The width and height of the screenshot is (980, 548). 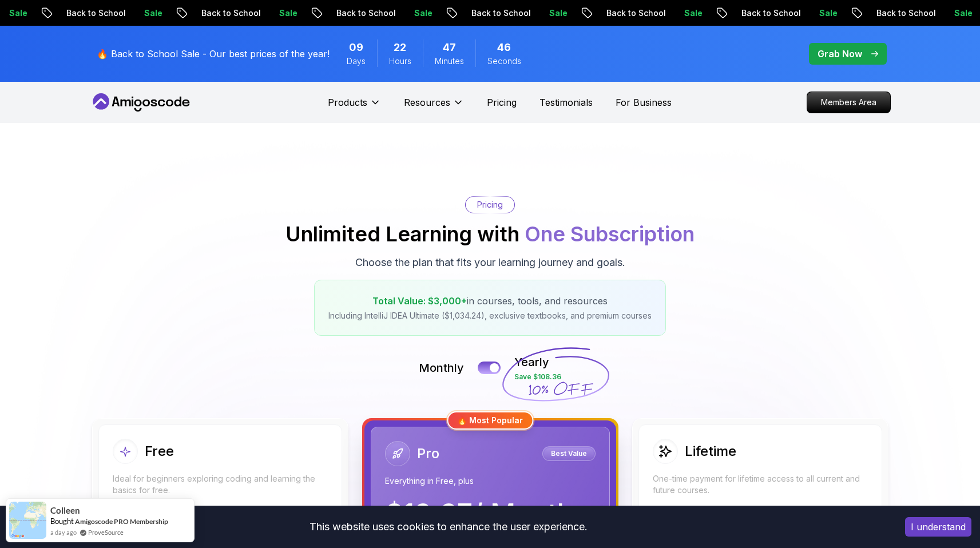 I want to click on p: Ideal for beginners exploring coding and learning the basics for free., so click(x=221, y=485).